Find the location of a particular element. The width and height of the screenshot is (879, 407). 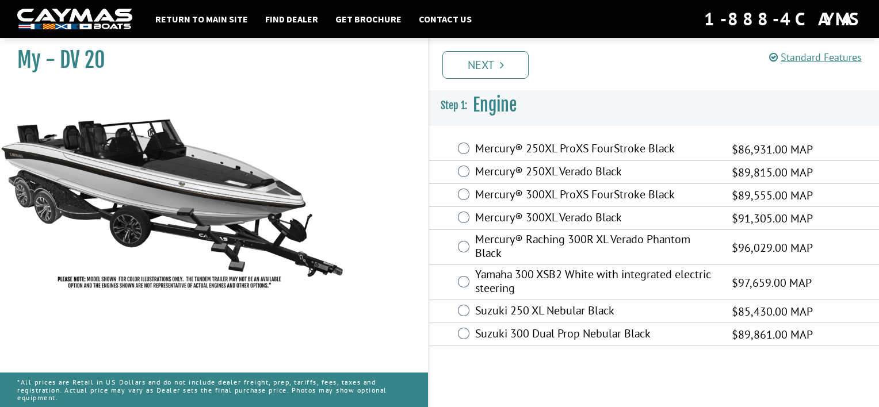

label: Yamaha 300 XSB2 White with integrated electric steering is located at coordinates (596, 282).